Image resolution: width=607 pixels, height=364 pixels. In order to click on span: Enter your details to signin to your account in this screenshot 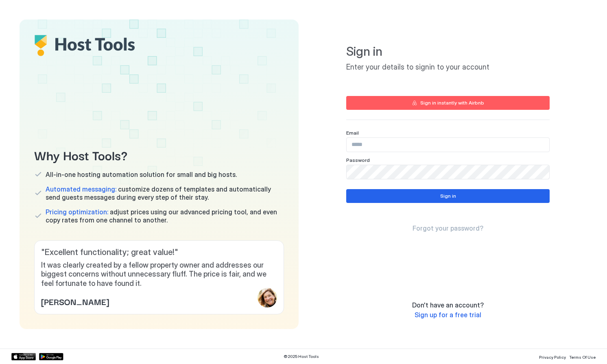, I will do `click(448, 67)`.